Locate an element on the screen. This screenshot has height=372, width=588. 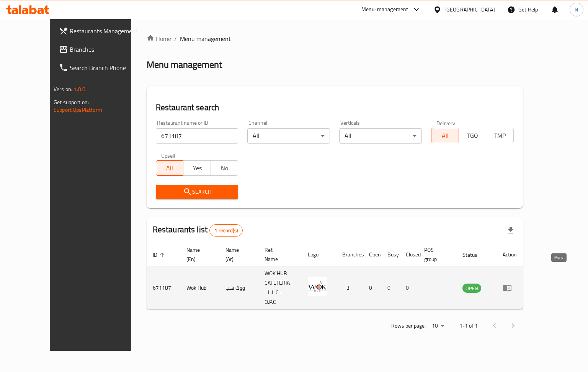
span: No is located at coordinates (224, 168).